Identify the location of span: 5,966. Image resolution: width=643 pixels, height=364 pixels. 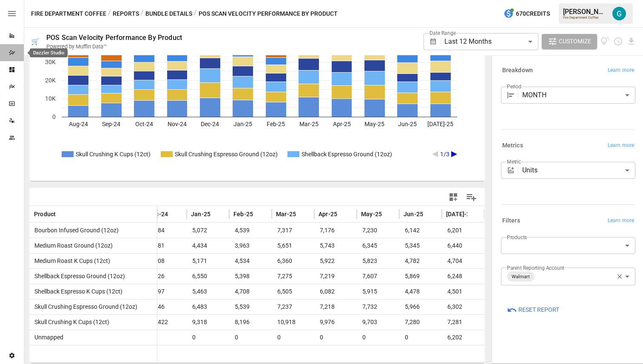
(412, 307).